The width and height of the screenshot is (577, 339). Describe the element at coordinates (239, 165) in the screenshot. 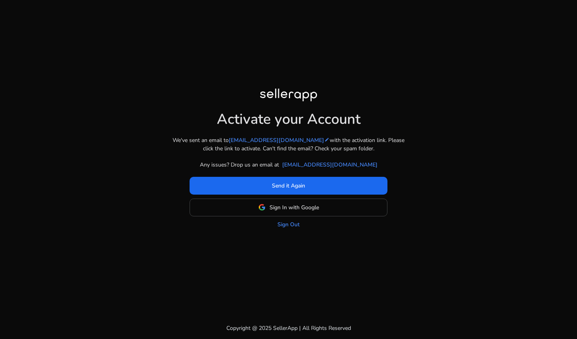

I see `p: Any issues? Drop us an email at` at that location.